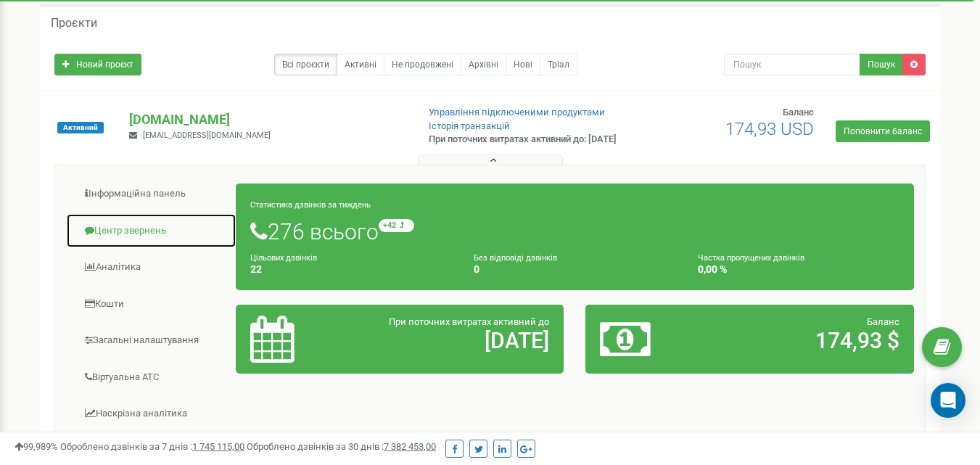  I want to click on a: Інформаційна панель, so click(151, 194).